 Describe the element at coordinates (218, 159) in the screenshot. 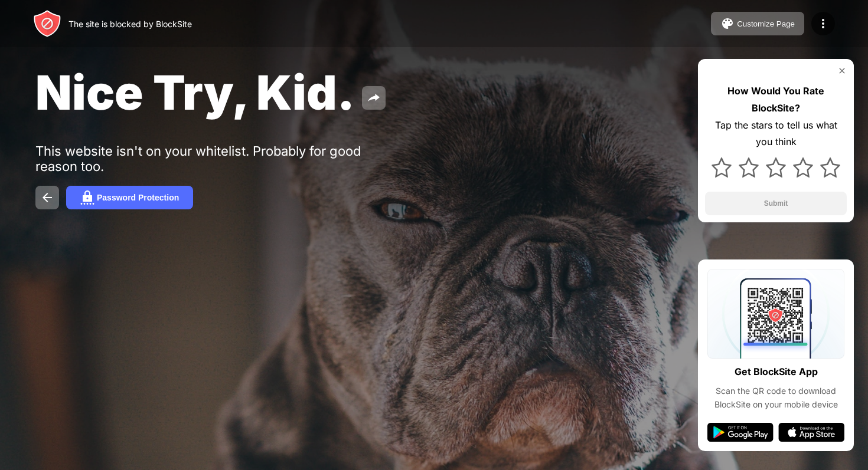

I see `div: This website isn't on your whitelist. Probably for good reason too.` at that location.